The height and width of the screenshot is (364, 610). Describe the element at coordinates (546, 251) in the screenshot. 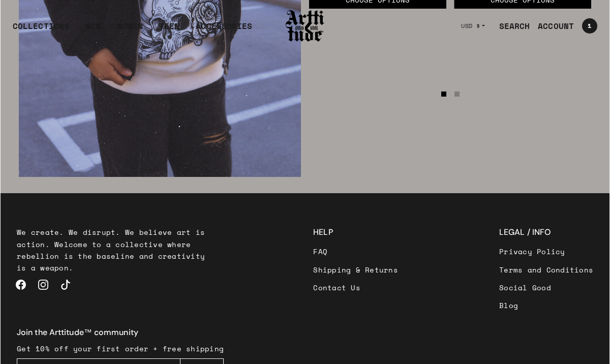

I see `a: Privacy Policy` at that location.